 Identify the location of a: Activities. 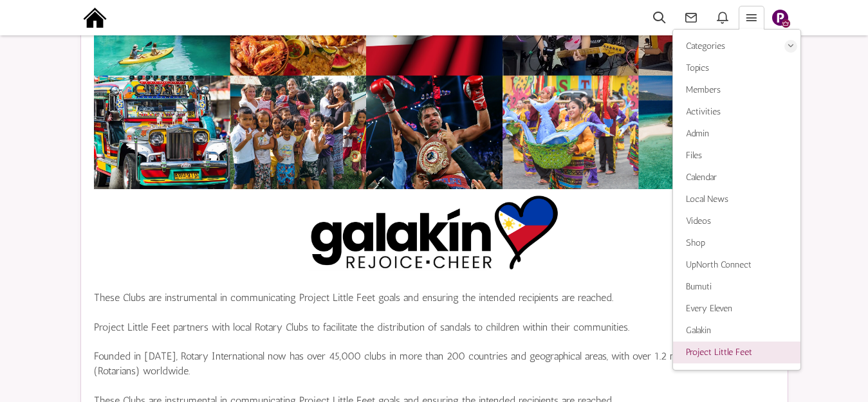
(737, 112).